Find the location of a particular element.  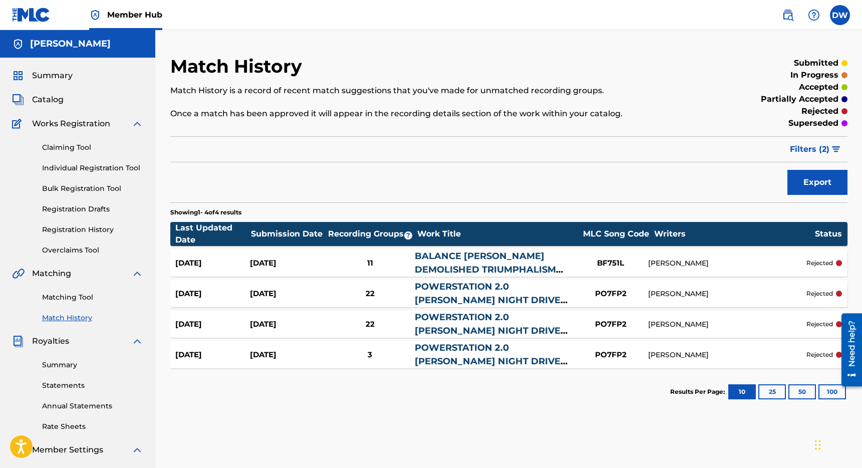

div: 11 is located at coordinates (370, 263).